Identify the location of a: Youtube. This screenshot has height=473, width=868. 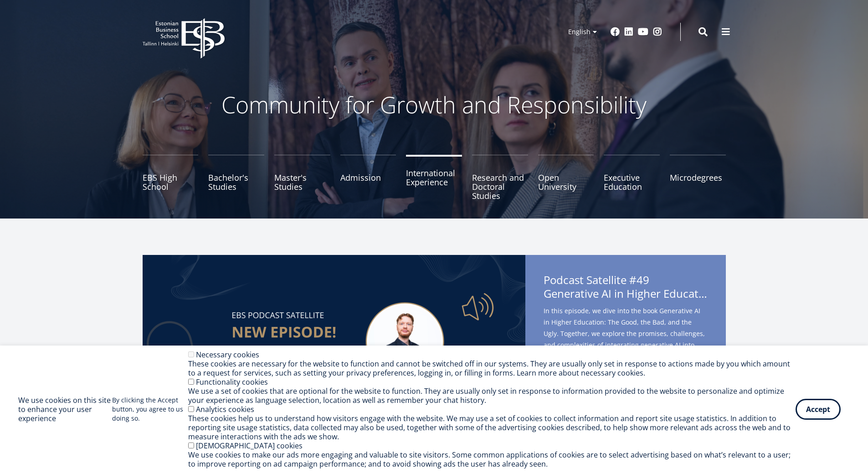
(642, 32).